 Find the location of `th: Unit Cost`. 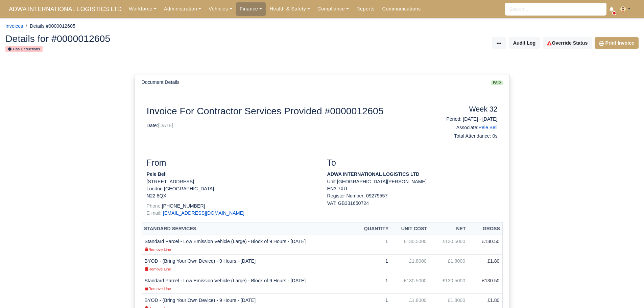

th: Unit Cost is located at coordinates (410, 228).